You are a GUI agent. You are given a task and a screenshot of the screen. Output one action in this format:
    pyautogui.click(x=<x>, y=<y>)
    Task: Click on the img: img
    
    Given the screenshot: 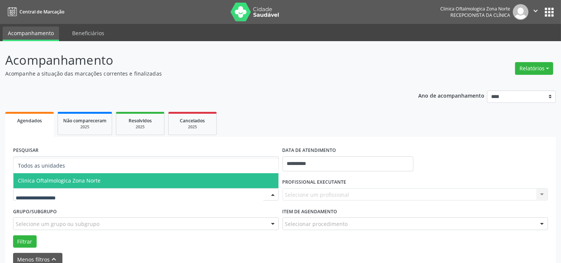 What is the action you would take?
    pyautogui.click(x=520, y=12)
    